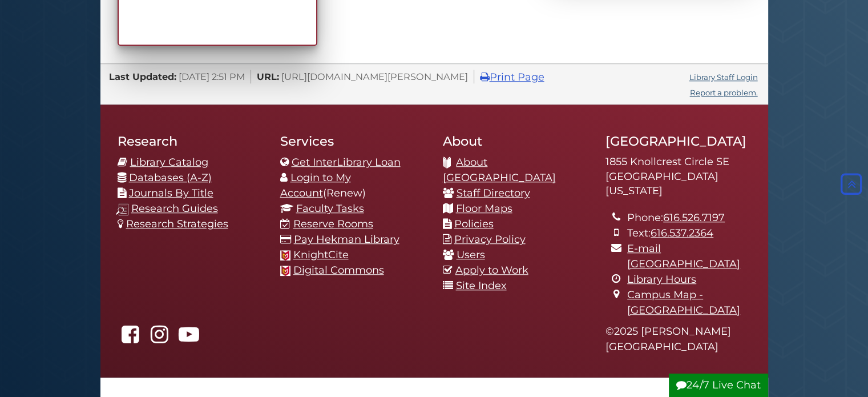 This screenshot has width=868, height=397. I want to click on li: Phone:, so click(689, 218).